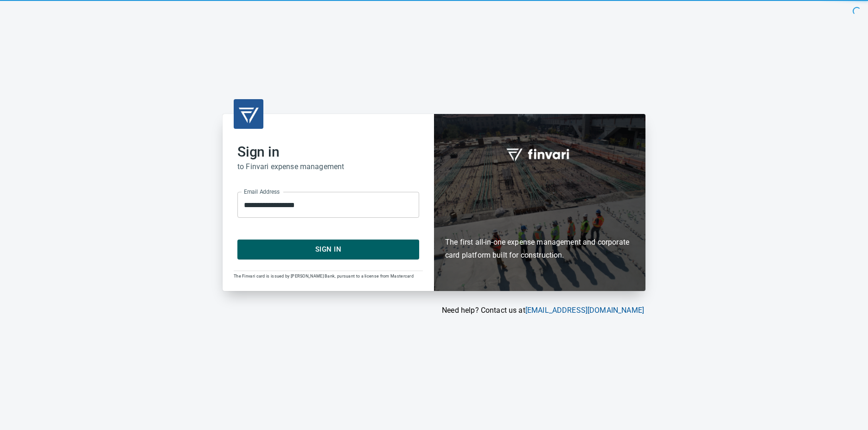 The height and width of the screenshot is (430, 868). Describe the element at coordinates (328, 152) in the screenshot. I see `h2: Sign in` at that location.